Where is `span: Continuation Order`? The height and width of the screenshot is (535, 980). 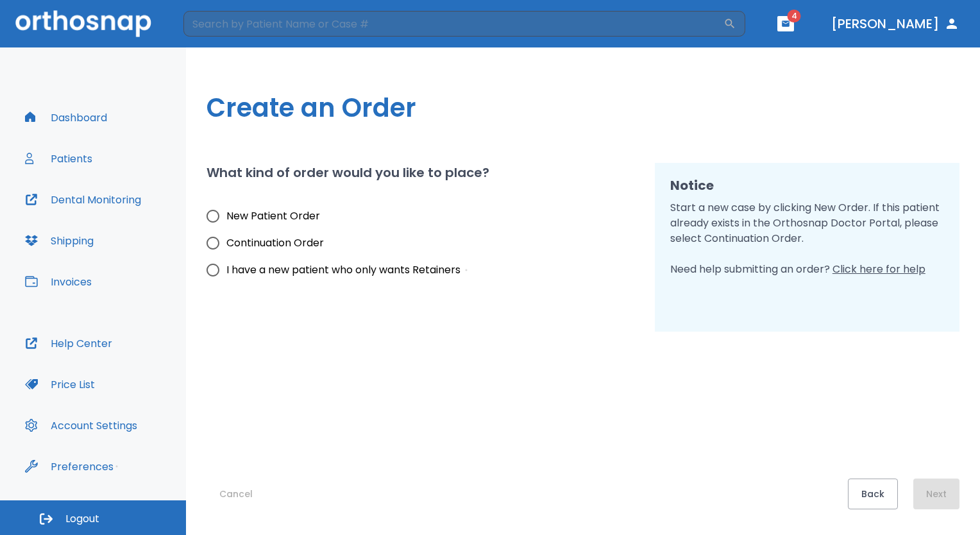
span: Continuation Order is located at coordinates (275, 243).